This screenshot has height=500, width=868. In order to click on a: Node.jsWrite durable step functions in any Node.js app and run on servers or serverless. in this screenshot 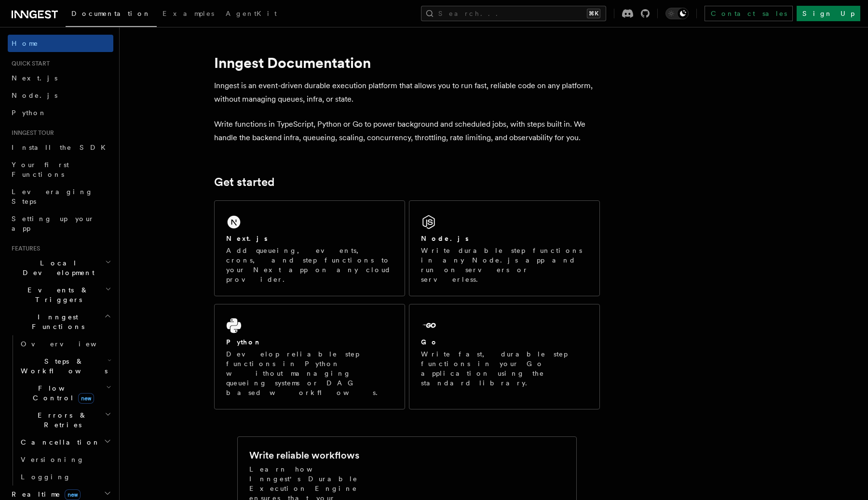, I will do `click(504, 248)`.